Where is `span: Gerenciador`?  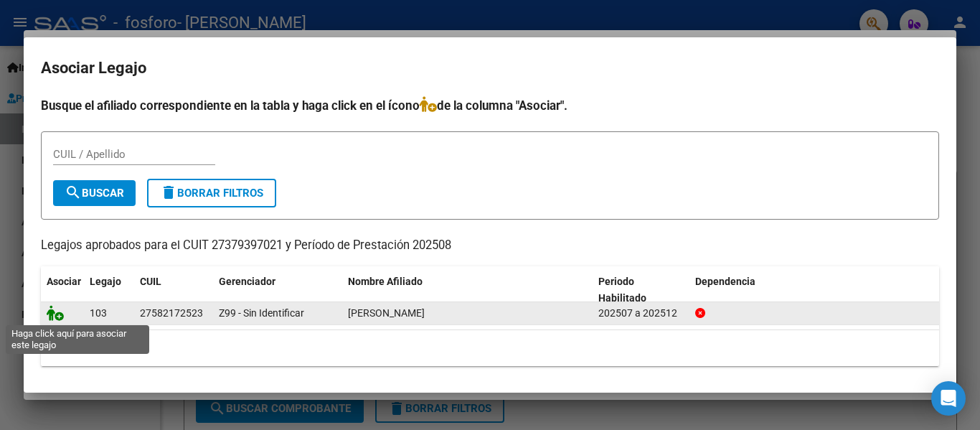 span: Gerenciador is located at coordinates (247, 281).